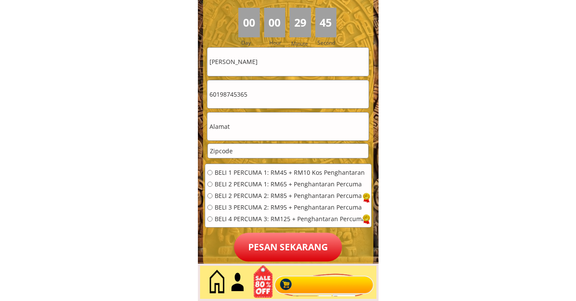  What do you see at coordinates (288, 61) in the screenshot?
I see `input: Nama` at bounding box center [288, 61].